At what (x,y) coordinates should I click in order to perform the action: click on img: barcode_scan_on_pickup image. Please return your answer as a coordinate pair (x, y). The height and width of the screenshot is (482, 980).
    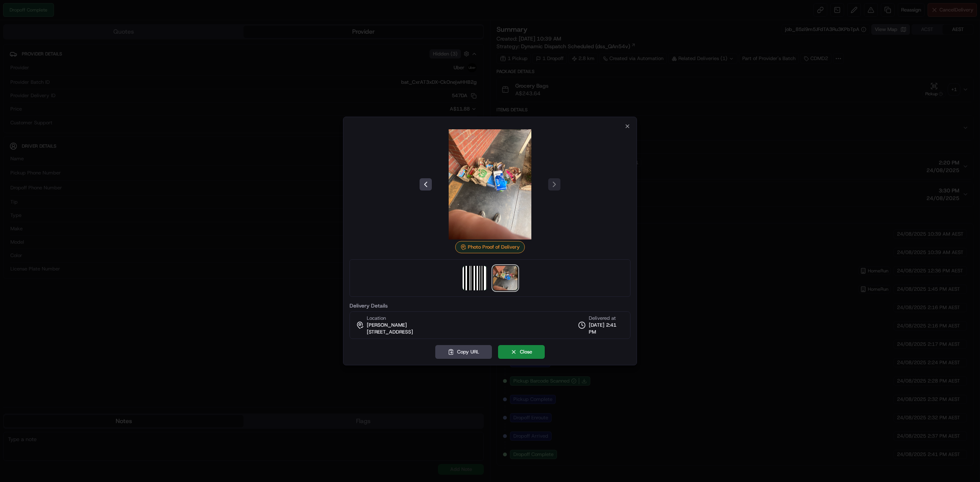
    Looking at the image, I should click on (475, 278).